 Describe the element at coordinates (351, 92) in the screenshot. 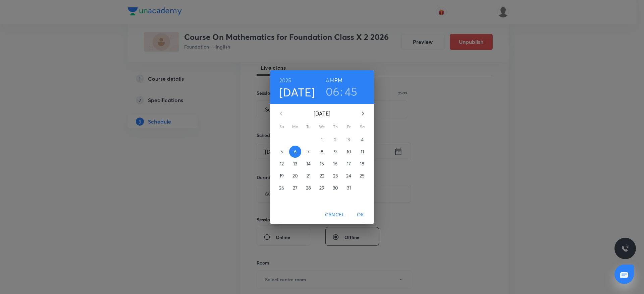

I see `button: 45` at that location.